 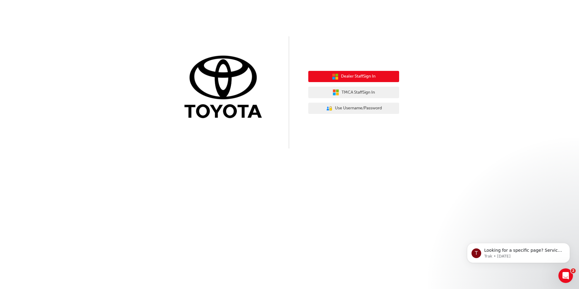 I want to click on span: TMCA Staff Sign In, so click(x=358, y=92).